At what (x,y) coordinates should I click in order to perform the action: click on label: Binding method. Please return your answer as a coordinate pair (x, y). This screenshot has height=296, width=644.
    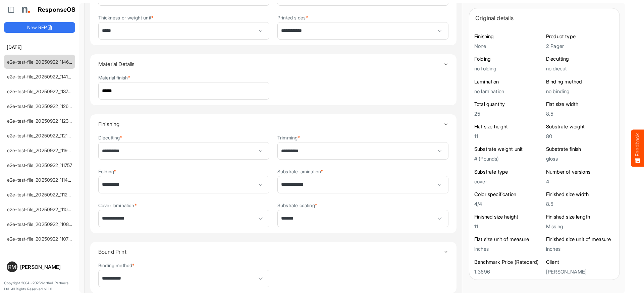
    Looking at the image, I should click on (117, 265).